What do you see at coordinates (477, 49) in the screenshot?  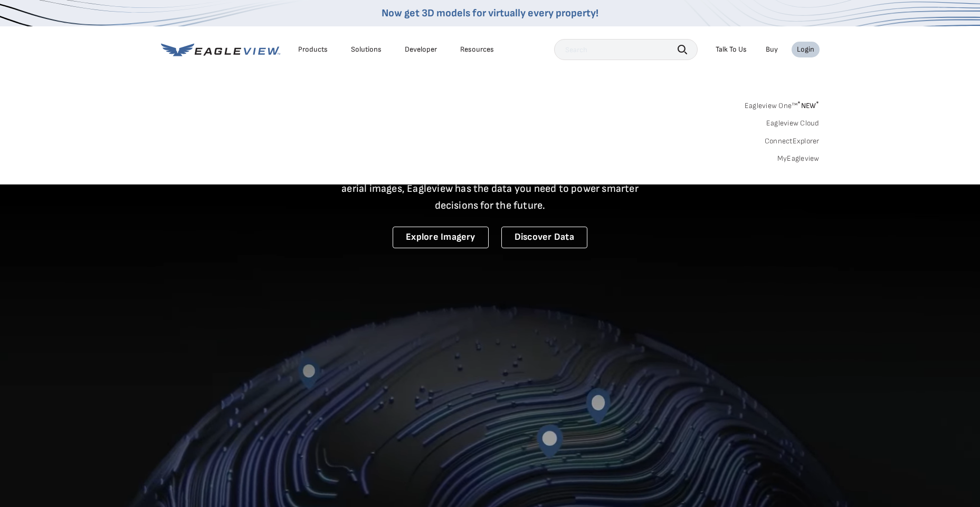 I see `div: Resources` at bounding box center [477, 49].